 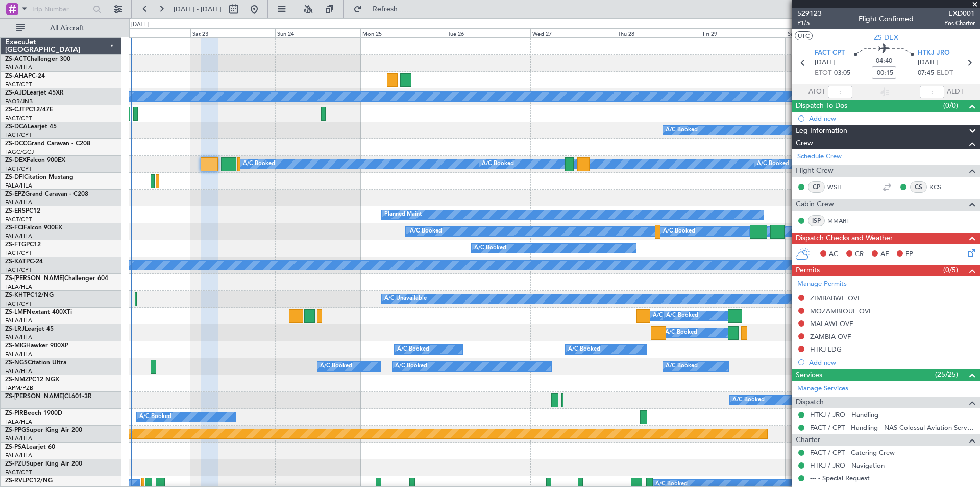 What do you see at coordinates (826, 349) in the screenshot?
I see `div: HTKJ LDG` at bounding box center [826, 349].